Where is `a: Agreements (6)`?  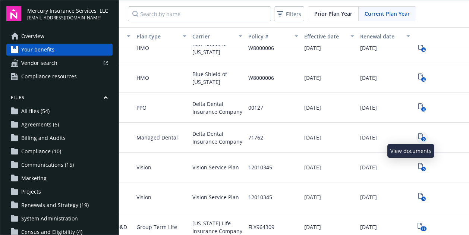 a: Agreements (6) is located at coordinates (59, 124).